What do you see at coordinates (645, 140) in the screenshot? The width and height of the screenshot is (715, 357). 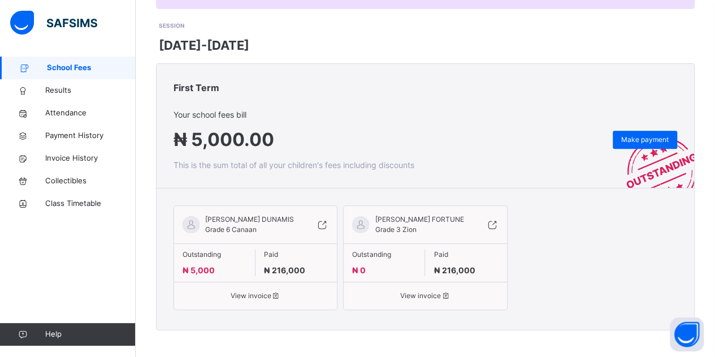 I see `span: Make payment` at bounding box center [645, 140].